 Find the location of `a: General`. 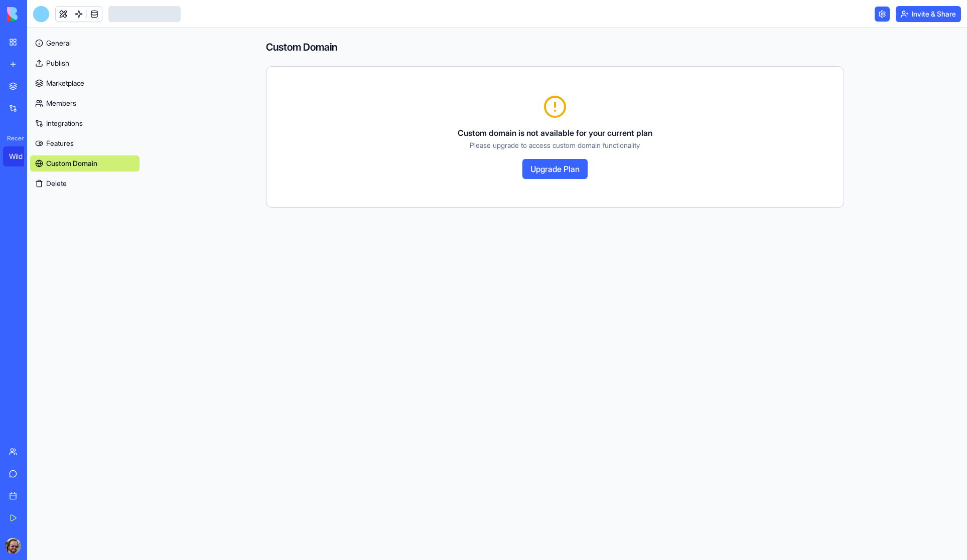

a: General is located at coordinates (85, 43).